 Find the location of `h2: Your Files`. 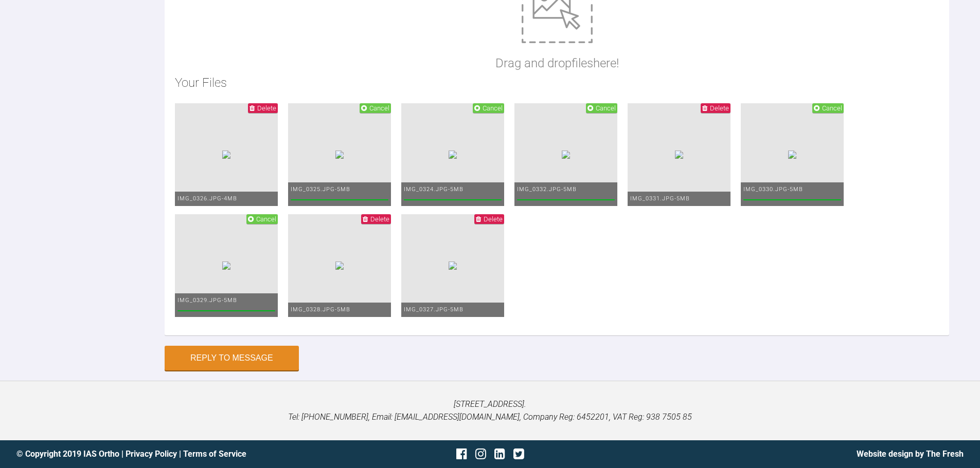

h2: Your Files is located at coordinates (557, 82).